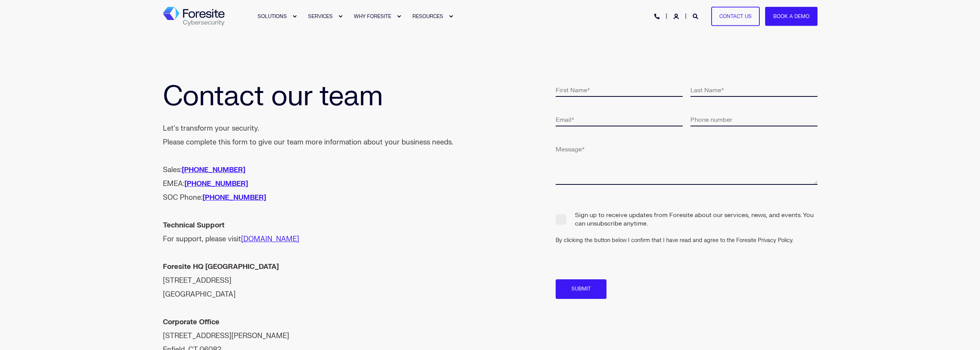 The height and width of the screenshot is (350, 980). What do you see at coordinates (340, 17) in the screenshot?
I see `div: Expand SERVICES` at bounding box center [340, 17].